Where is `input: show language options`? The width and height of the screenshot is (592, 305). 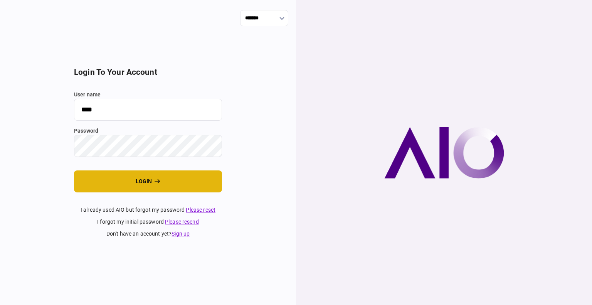 input: show language options is located at coordinates (264, 18).